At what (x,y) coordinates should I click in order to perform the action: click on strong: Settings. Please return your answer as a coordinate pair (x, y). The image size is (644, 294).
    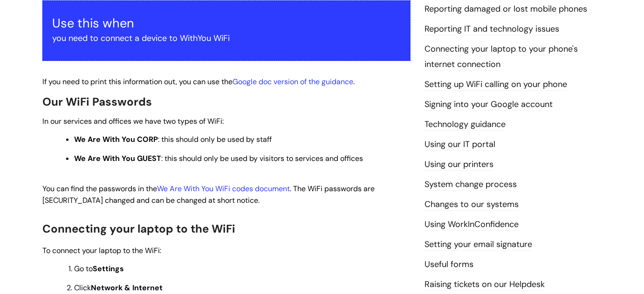
    Looking at the image, I should click on (108, 269).